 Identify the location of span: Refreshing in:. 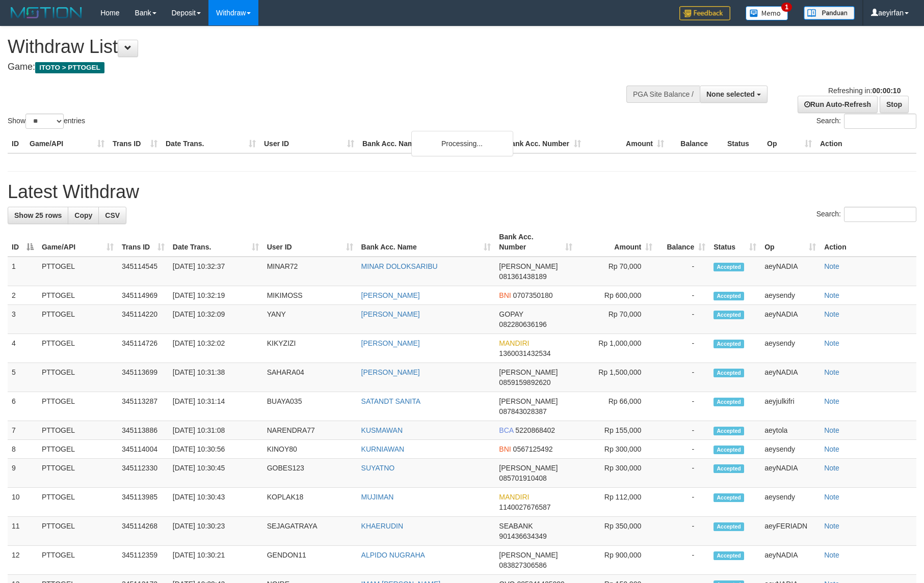
(864, 91).